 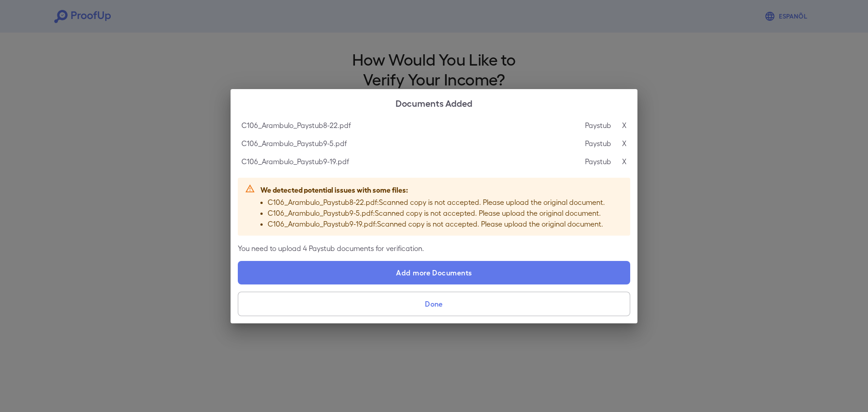 I want to click on p: We detected potential issues with some files:, so click(x=433, y=189).